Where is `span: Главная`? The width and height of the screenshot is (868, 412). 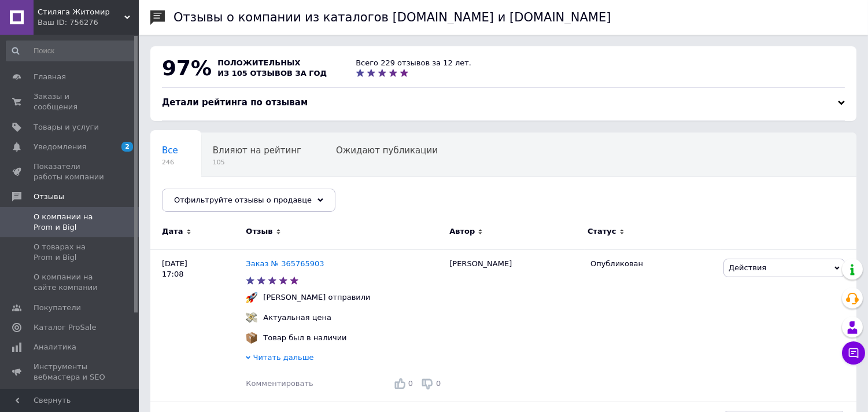 span: Главная is located at coordinates (50, 77).